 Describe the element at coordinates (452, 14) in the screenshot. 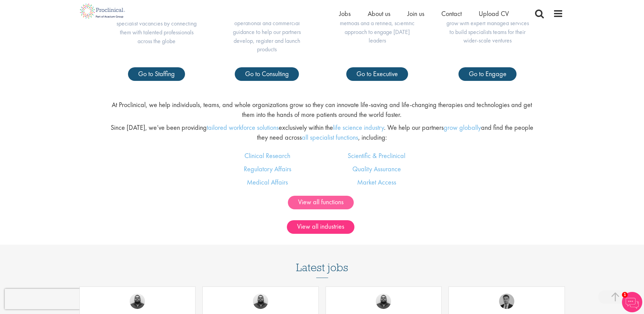

I see `span: Contact` at that location.